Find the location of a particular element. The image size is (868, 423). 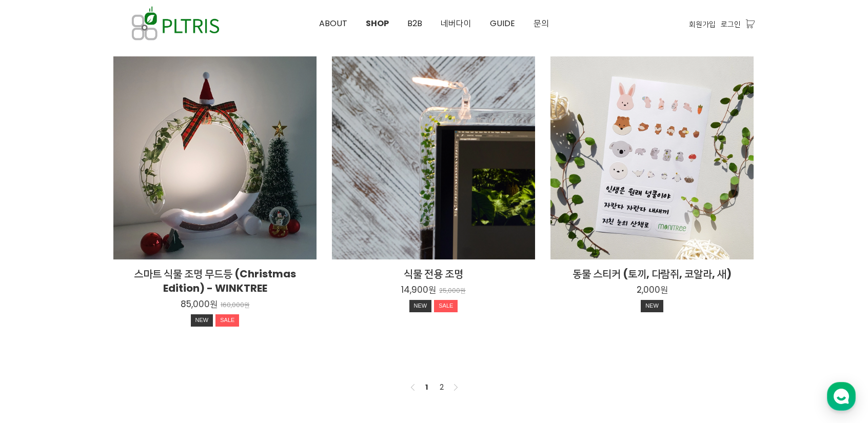

a: B2B is located at coordinates (414, 24).